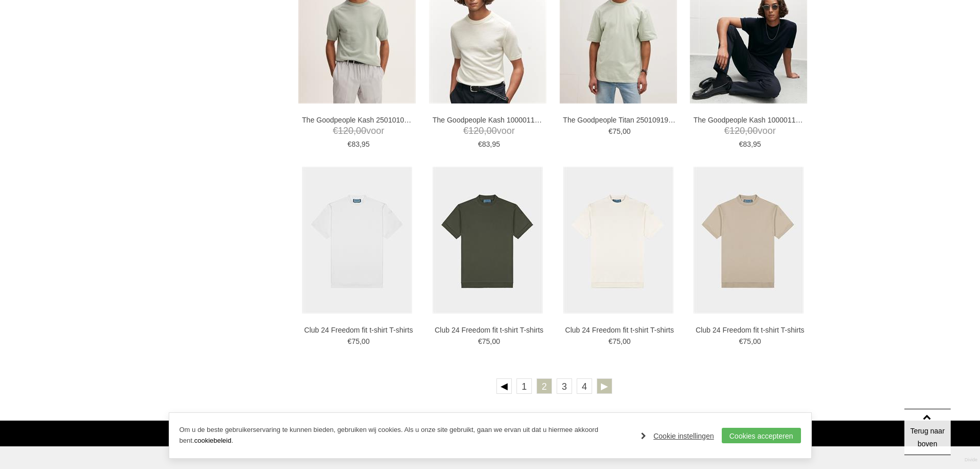  What do you see at coordinates (212, 440) in the screenshot?
I see `a: cookiebeleid` at bounding box center [212, 440].